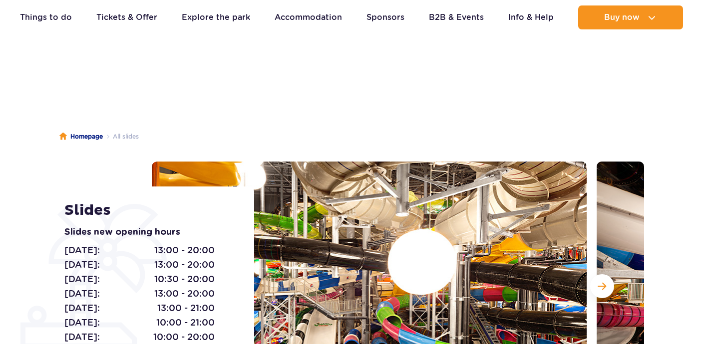 This screenshot has height=344, width=703. What do you see at coordinates (531, 17) in the screenshot?
I see `a: Info & Help` at bounding box center [531, 17].